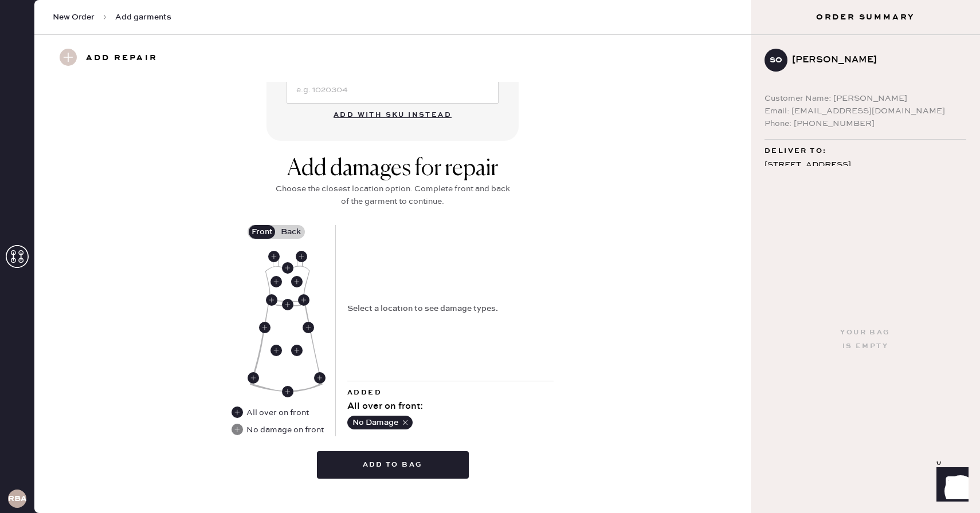 This screenshot has width=980, height=513. I want to click on div: Front Right Body, so click(276, 281).